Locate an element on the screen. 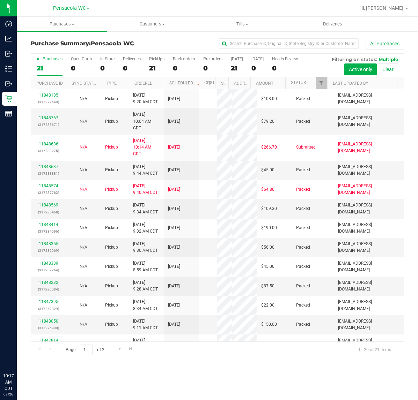 This screenshot has width=418, height=400. span: $150.00 is located at coordinates (269, 325).